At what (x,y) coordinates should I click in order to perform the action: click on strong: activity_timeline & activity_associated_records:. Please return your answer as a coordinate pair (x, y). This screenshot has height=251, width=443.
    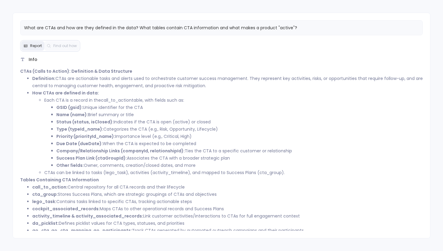
    Looking at the image, I should click on (88, 216).